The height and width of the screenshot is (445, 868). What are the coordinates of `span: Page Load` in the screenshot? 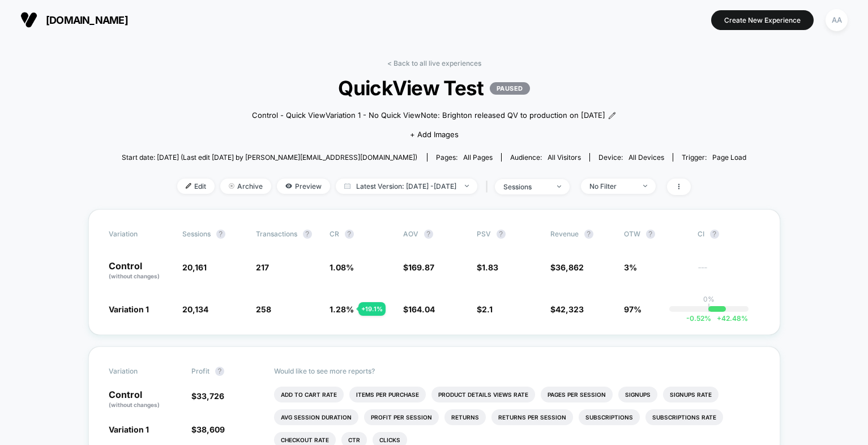 It's located at (730, 157).